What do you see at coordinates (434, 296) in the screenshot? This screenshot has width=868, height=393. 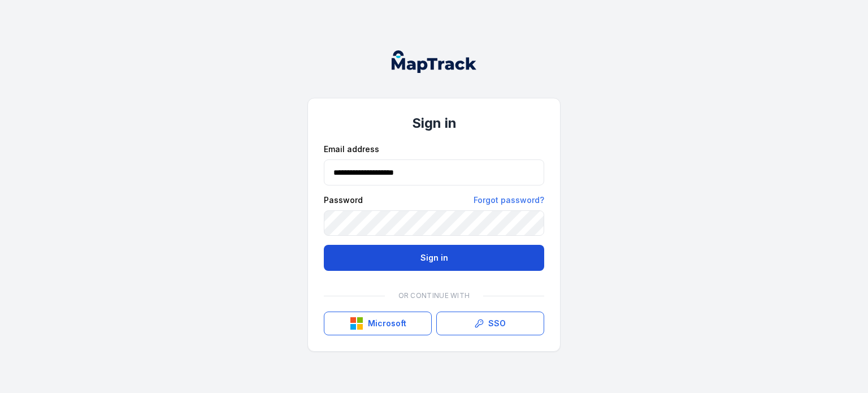 I see `div: Or continue with` at bounding box center [434, 296].